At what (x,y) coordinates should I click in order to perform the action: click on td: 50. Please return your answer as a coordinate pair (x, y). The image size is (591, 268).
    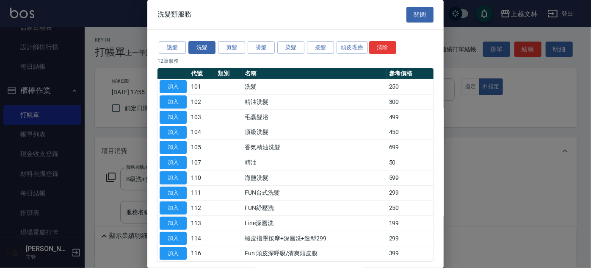
    Looking at the image, I should click on (410, 163).